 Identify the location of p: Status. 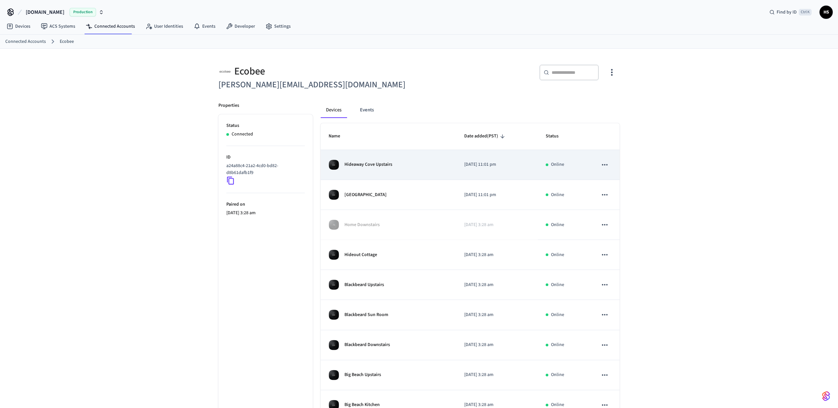
(266, 126).